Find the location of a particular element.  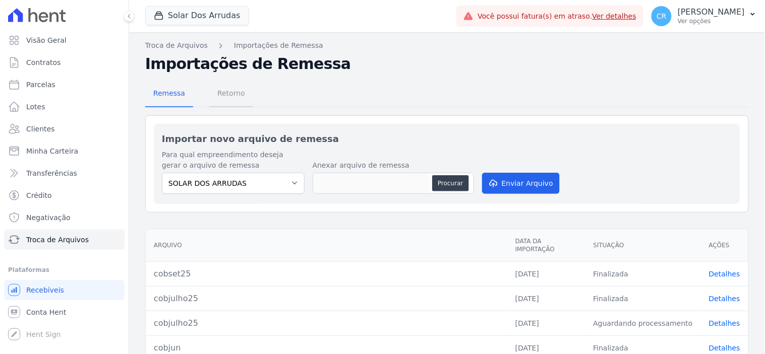

a: Lotes is located at coordinates (64, 107).